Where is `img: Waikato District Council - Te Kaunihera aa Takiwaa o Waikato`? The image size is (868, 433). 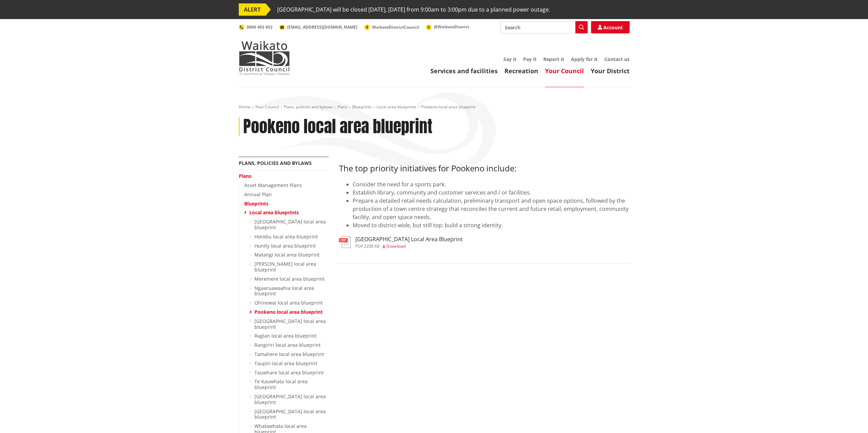
img: Waikato District Council - Te Kaunihera aa Takiwaa o Waikato is located at coordinates (264, 58).